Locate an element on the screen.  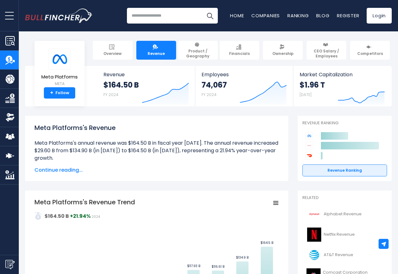
span: Market Capitalization is located at coordinates (342, 74).